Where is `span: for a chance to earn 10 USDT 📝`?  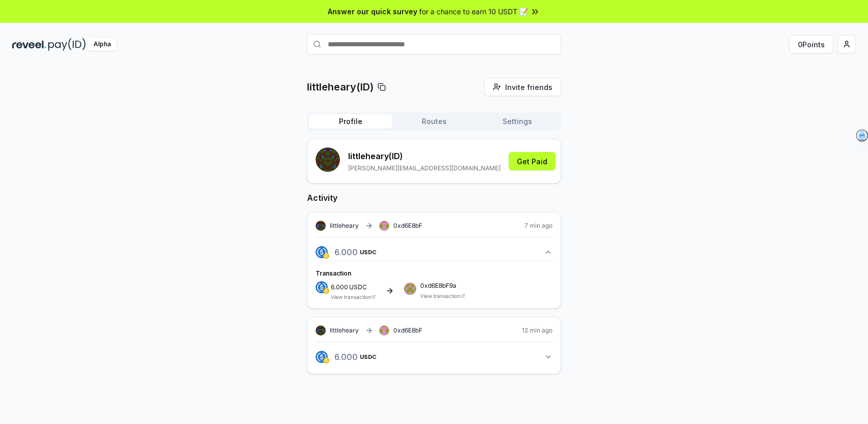
span: for a chance to earn 10 USDT 📝 is located at coordinates (474, 11).